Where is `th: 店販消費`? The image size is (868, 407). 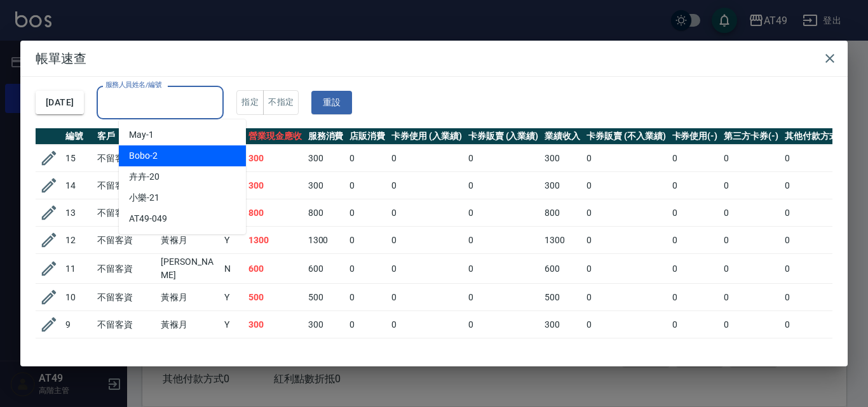 th: 店販消費 is located at coordinates (367, 137).